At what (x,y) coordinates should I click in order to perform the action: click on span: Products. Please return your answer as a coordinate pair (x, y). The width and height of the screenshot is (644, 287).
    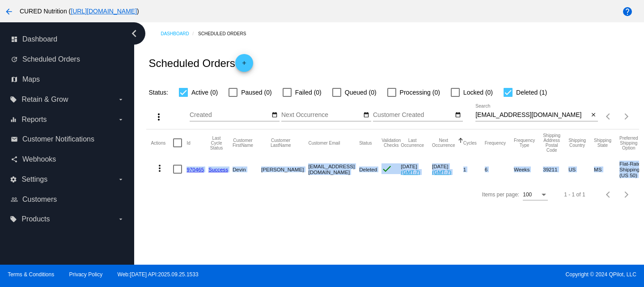
    Looking at the image, I should click on (35, 220).